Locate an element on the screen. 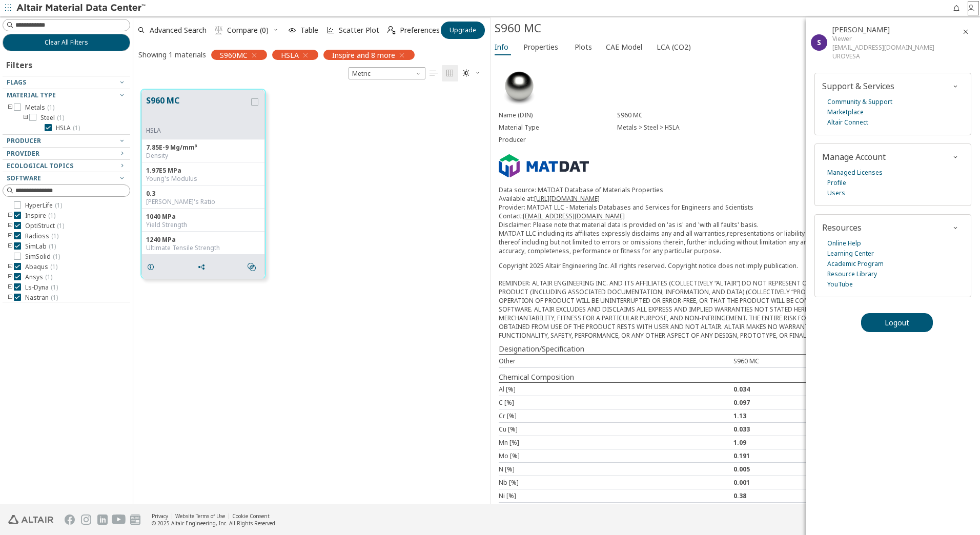  a: Online Help is located at coordinates (844, 243).